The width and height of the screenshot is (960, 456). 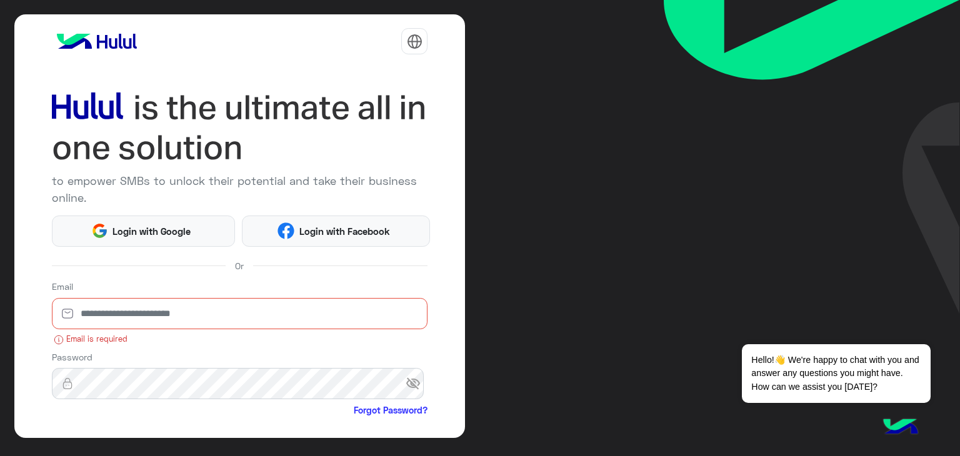 I want to click on span: Or, so click(x=239, y=266).